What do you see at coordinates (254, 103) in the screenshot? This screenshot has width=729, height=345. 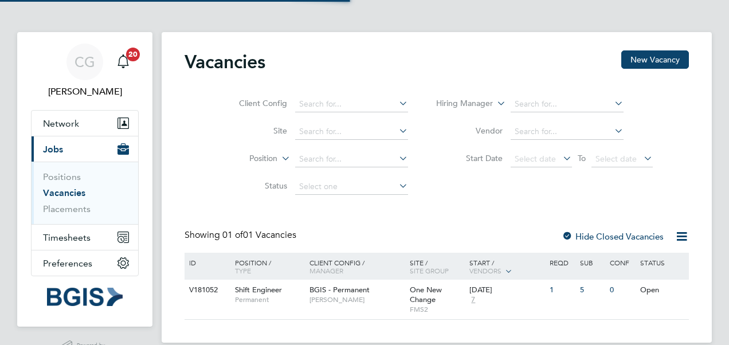 I see `label: Client Config` at bounding box center [254, 103].